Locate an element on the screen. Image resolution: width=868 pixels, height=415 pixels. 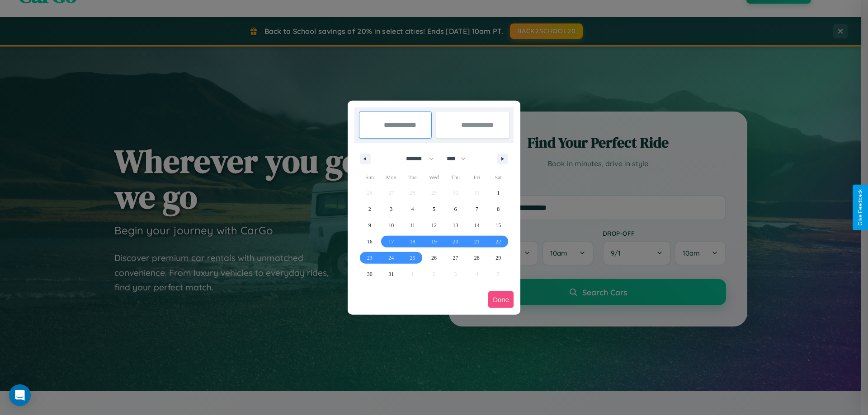
button: 7 is located at coordinates (477, 209).